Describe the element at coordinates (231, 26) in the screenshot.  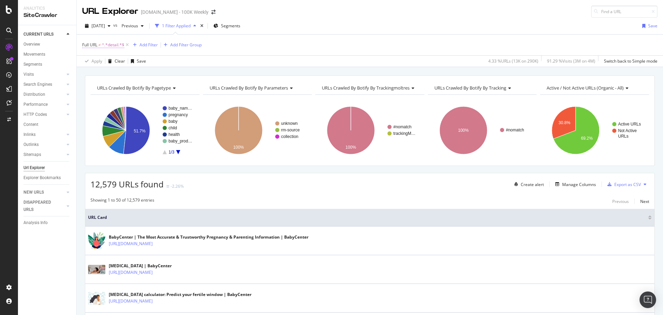
I see `span: Segments` at that location.